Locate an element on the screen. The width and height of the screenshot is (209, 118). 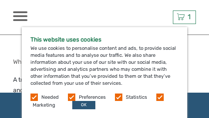
div: We use cookies to personalise content and ads, to provide social media features and to analyse ou... is located at coordinates (104, 72).